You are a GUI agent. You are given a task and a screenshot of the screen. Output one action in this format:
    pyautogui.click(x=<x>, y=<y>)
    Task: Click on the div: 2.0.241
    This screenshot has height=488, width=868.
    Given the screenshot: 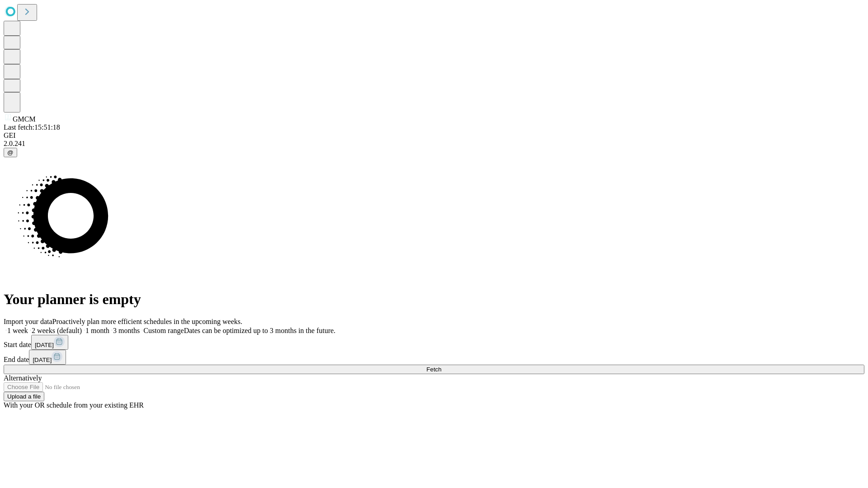 What is the action you would take?
    pyautogui.click(x=434, y=144)
    